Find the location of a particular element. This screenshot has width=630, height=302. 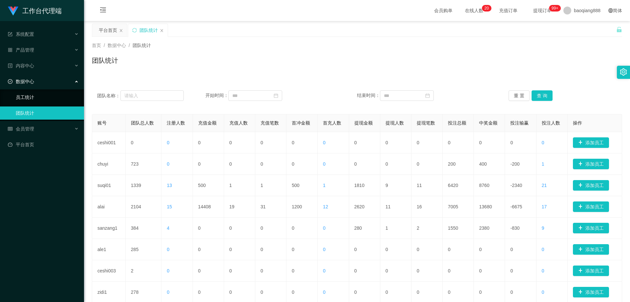

td: 2620 is located at coordinates (365, 206).